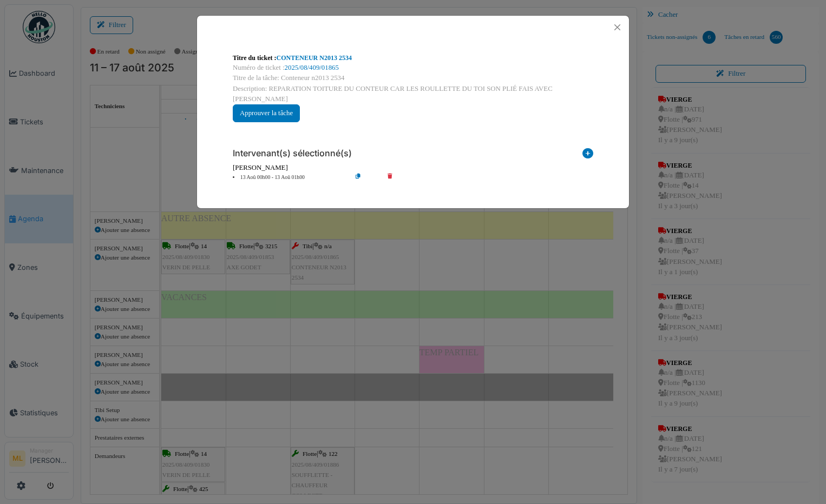 This screenshot has width=826, height=504. What do you see at coordinates (413, 68) in the screenshot?
I see `div: Numéro de ticket :` at bounding box center [413, 68].